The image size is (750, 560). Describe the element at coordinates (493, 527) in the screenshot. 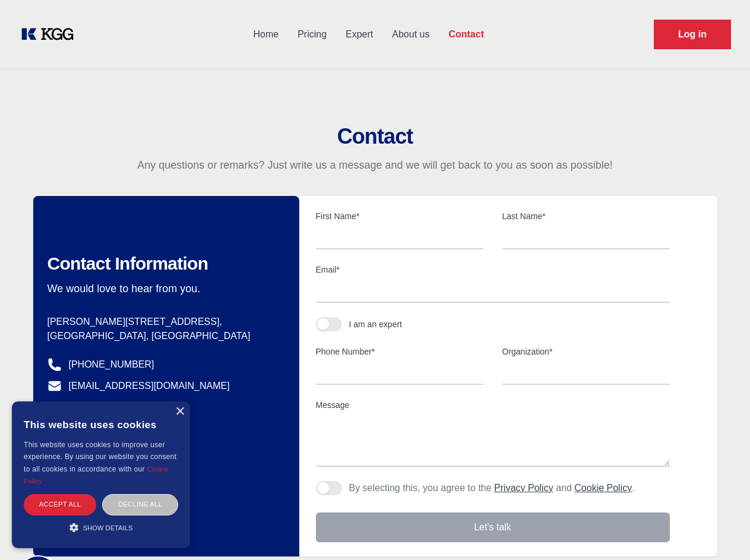

I see `button: Let's talk` at that location.